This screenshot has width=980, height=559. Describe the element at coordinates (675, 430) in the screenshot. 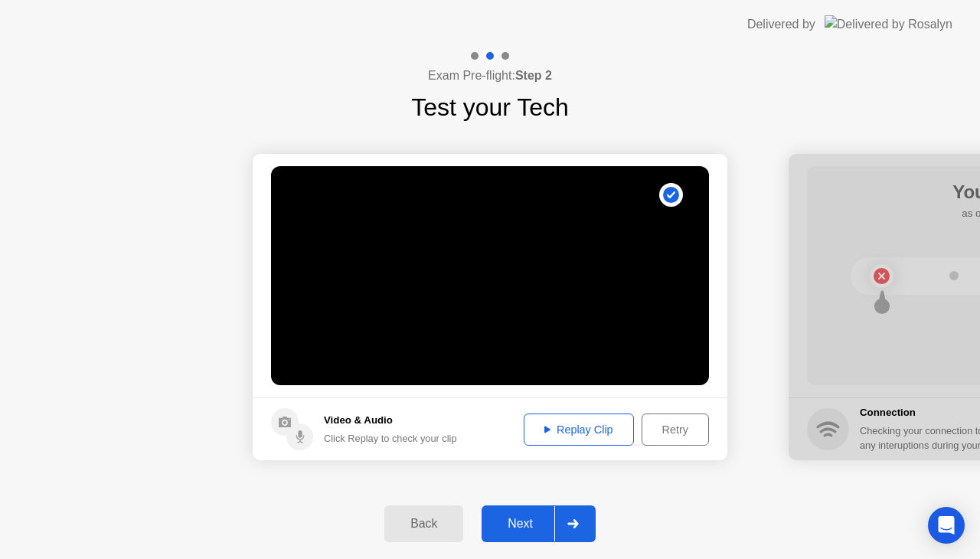

I see `div: Retry` at that location.